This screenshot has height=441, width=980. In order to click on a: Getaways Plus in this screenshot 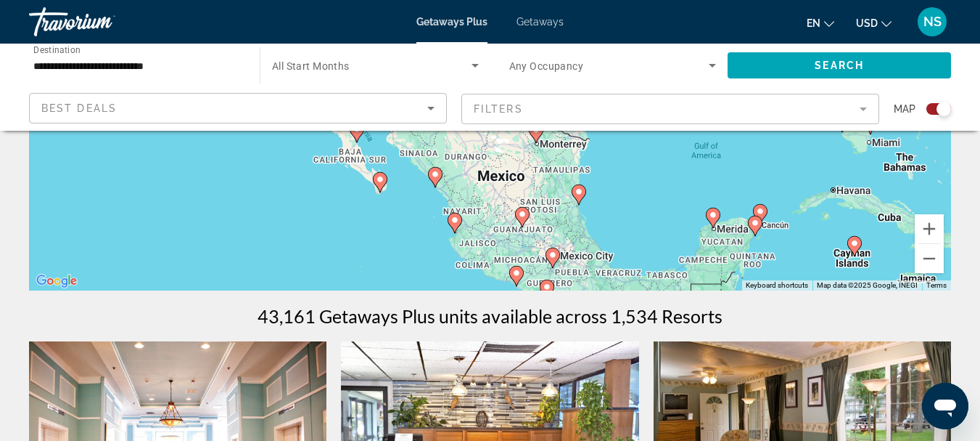, I will do `click(452, 22)`.